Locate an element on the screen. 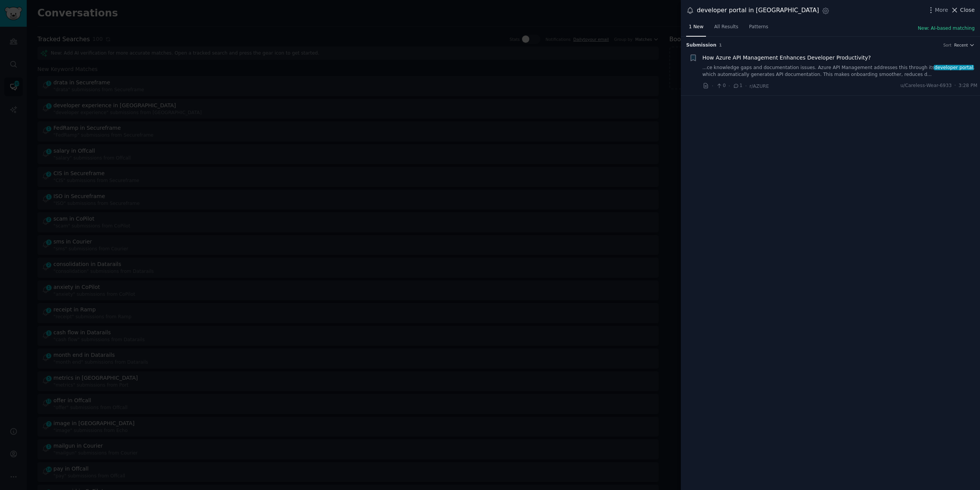 The image size is (980, 490). span: u/Careless-Wear-6933 is located at coordinates (926, 86).